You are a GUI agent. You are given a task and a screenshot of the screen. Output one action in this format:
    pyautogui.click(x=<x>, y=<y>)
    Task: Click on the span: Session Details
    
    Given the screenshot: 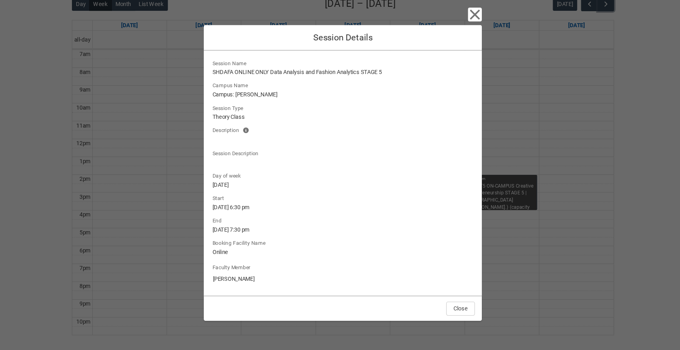 What is the action you would take?
    pyautogui.click(x=340, y=44)
    